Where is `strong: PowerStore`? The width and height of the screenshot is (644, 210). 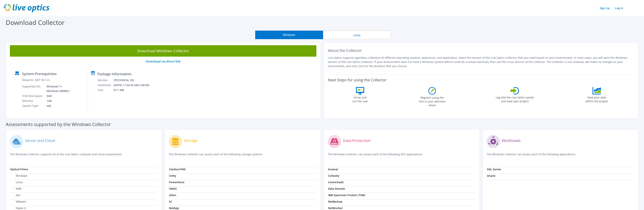 strong: PowerStore is located at coordinates (176, 182).